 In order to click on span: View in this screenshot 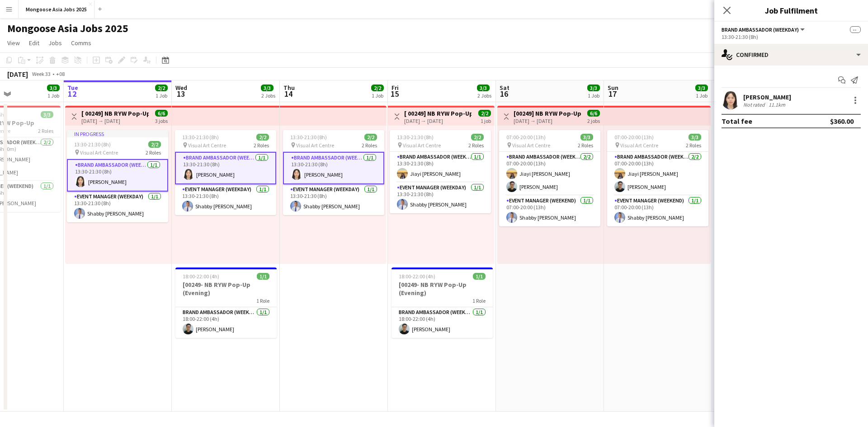, I will do `click(14, 43)`.